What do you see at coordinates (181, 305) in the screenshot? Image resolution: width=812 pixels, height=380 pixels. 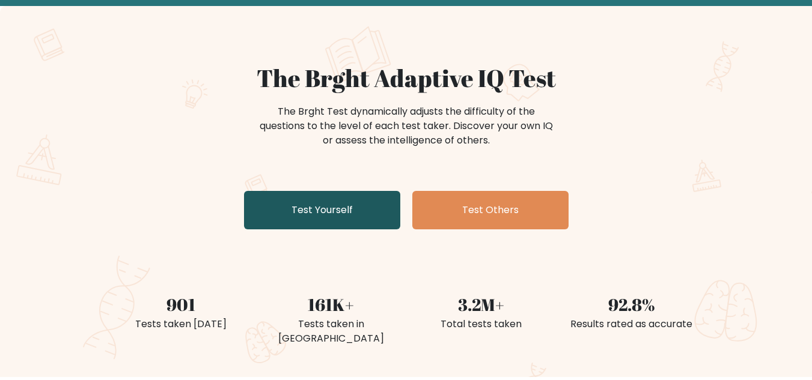 I see `div: 901` at bounding box center [181, 305].